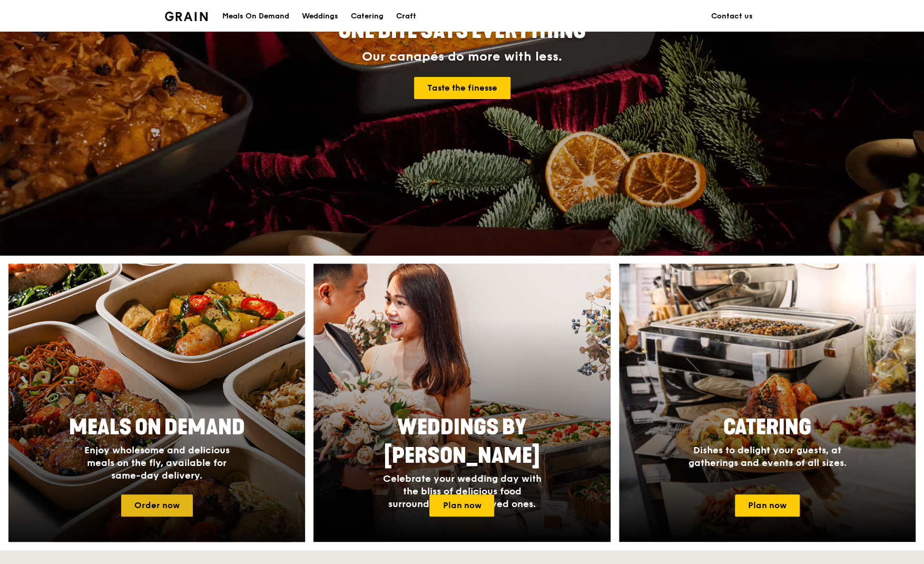  I want to click on img: weddings-card.4f3003b8.jpg, so click(461, 402).